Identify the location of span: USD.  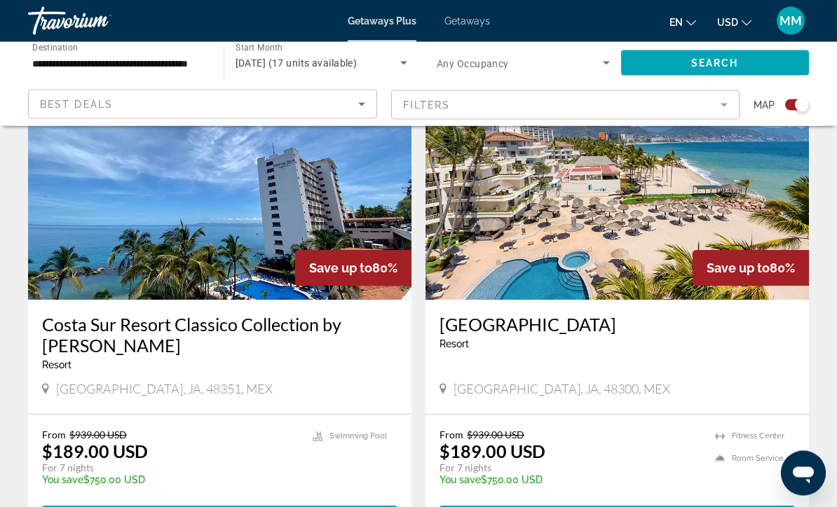
(727, 22).